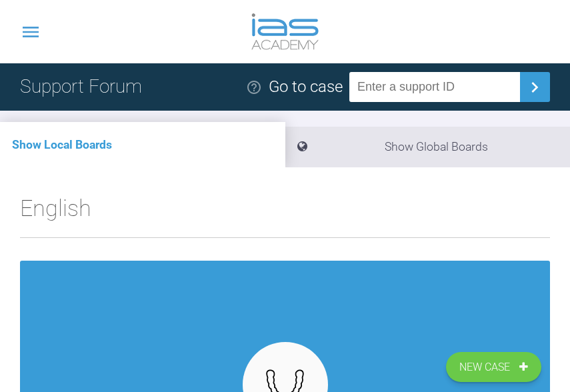  What do you see at coordinates (486, 368) in the screenshot?
I see `span: New Case` at bounding box center [486, 368].